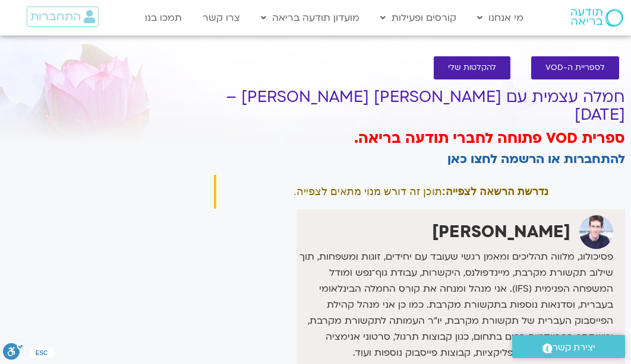  I want to click on a: תמכו בנו, so click(163, 18).